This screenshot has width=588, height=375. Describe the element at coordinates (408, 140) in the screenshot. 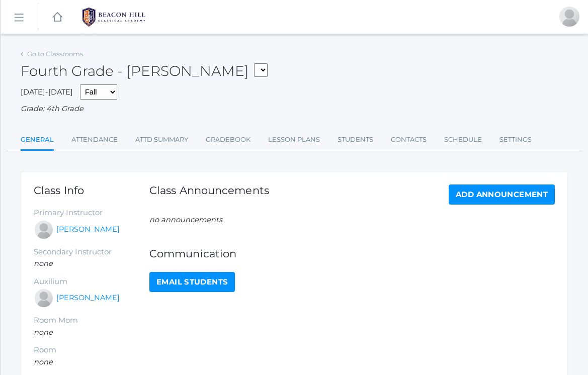

I see `a: Contacts` at that location.